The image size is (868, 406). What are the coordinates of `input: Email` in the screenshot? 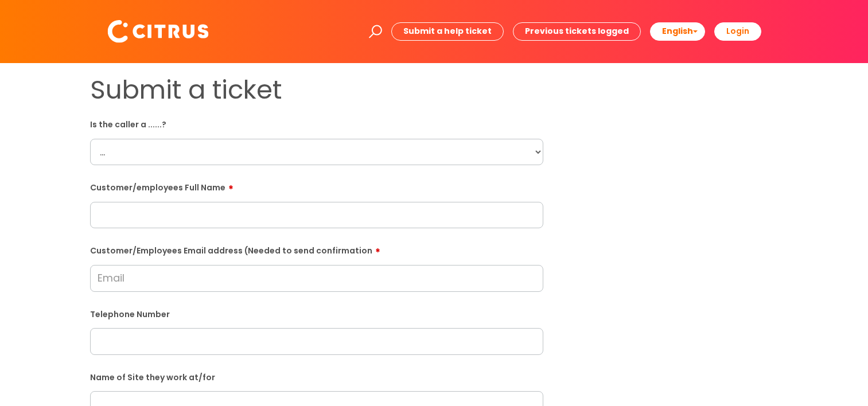 It's located at (317, 278).